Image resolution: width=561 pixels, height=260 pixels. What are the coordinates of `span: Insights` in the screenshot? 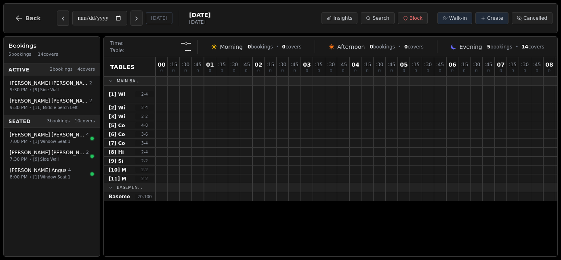 It's located at (342, 18).